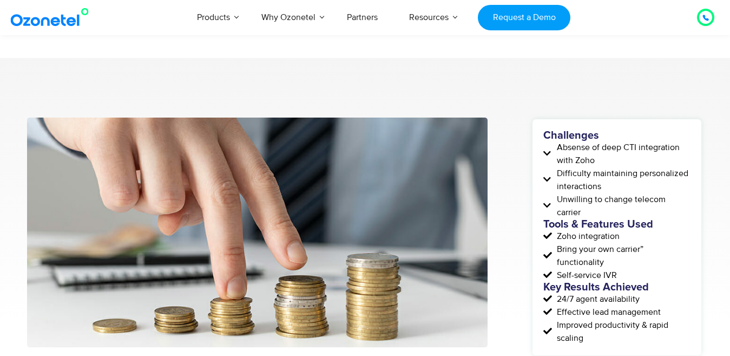 Image resolution: width=730 pixels, height=356 pixels. I want to click on span: Difficulty maintaining personalized interactions, so click(622, 180).